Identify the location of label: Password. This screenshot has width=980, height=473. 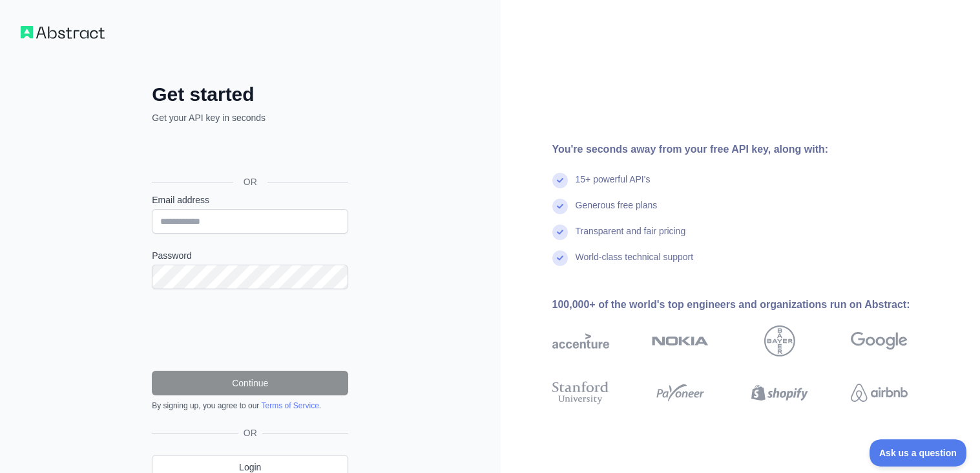
(250, 256).